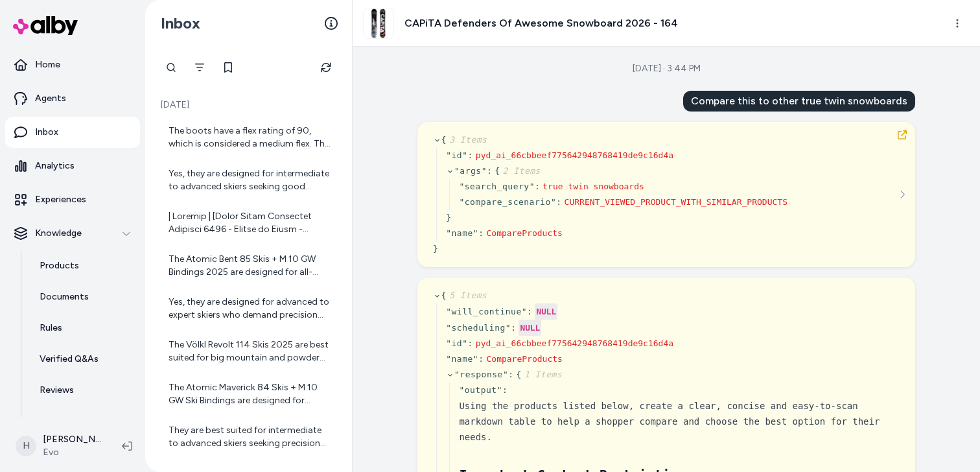 The width and height of the screenshot is (980, 472). I want to click on a: Experiences, so click(72, 199).